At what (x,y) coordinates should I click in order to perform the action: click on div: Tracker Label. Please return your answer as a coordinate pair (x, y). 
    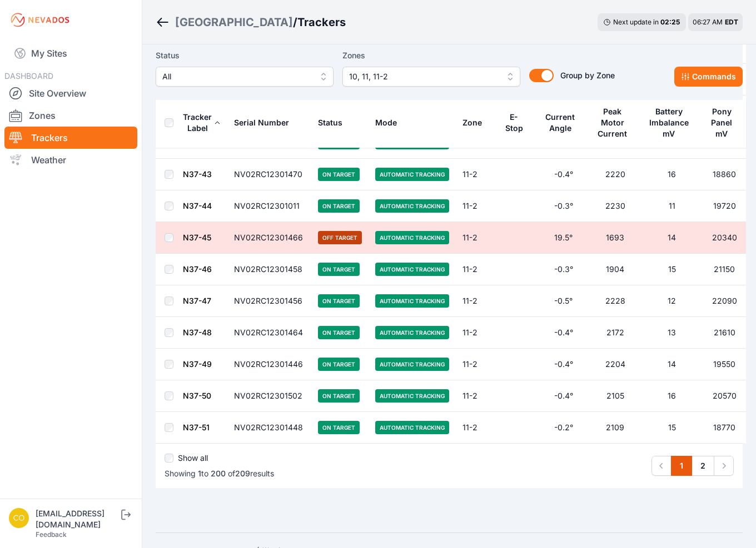
    Looking at the image, I should click on (198, 123).